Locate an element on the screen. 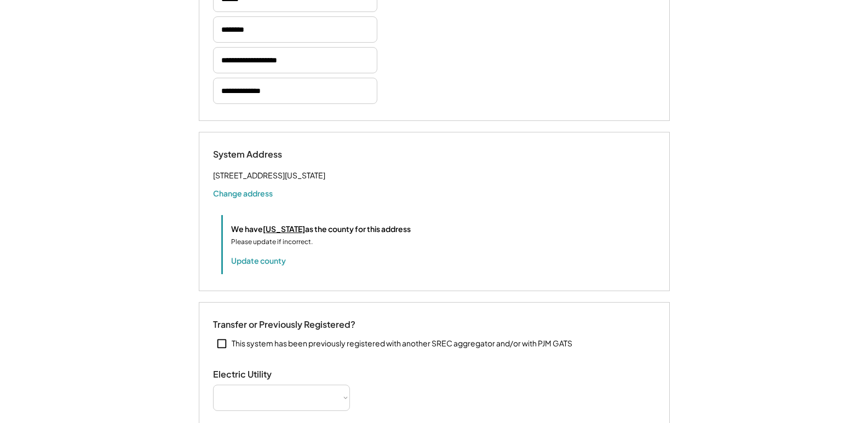  div: Please update if incorrect. is located at coordinates (272, 242).